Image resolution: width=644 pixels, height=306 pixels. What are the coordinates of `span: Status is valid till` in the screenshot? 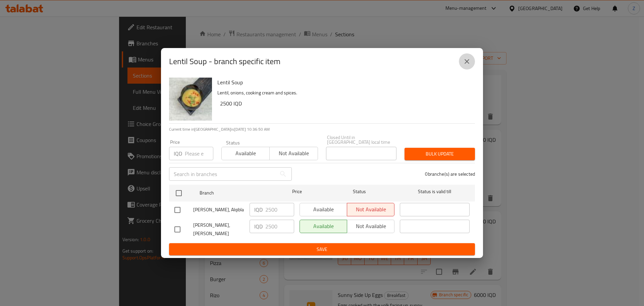 It's located at (435, 191).